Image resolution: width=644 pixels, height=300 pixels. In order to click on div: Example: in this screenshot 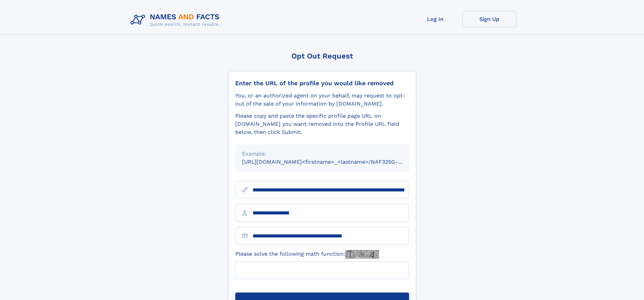, I will do `click(322, 154)`.